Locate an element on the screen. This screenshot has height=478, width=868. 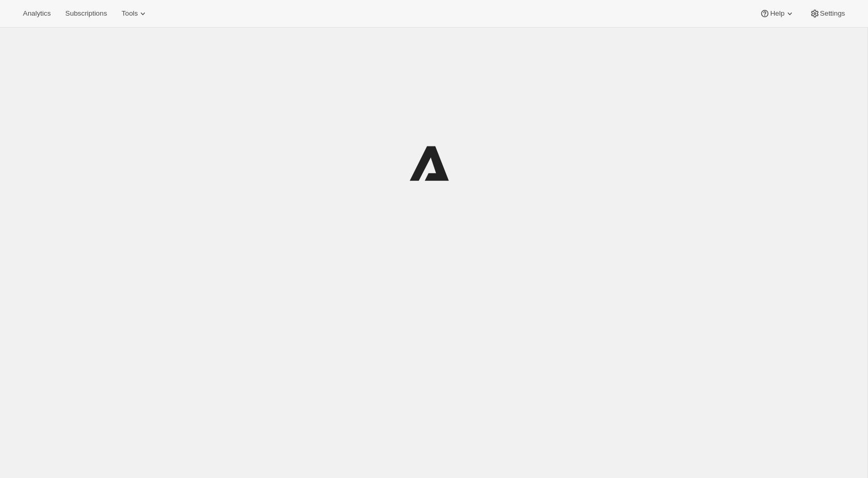
span: Settings is located at coordinates (832, 14).